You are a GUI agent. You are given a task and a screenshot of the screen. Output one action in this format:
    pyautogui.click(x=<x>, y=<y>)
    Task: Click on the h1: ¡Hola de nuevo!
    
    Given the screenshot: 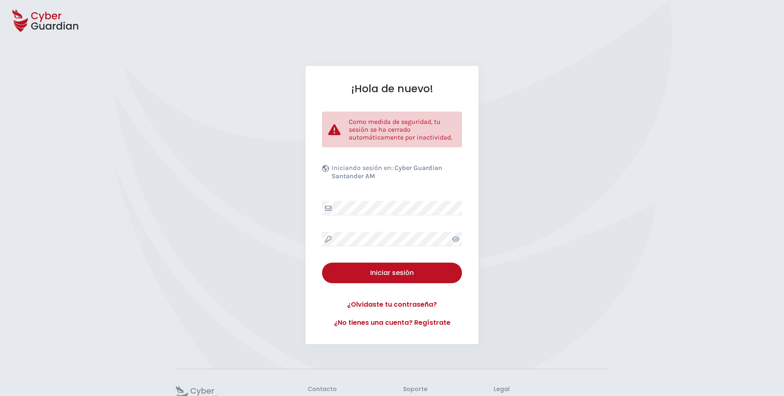 What is the action you would take?
    pyautogui.click(x=392, y=89)
    